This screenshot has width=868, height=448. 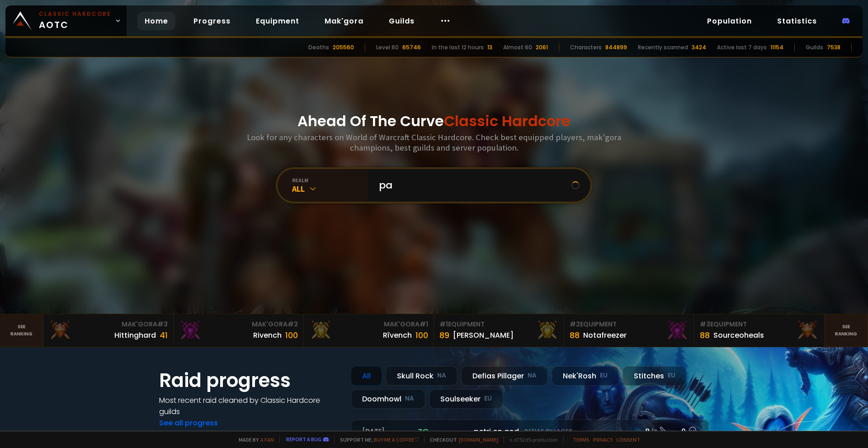 I want to click on div: In the last 12 hours, so click(x=457, y=48).